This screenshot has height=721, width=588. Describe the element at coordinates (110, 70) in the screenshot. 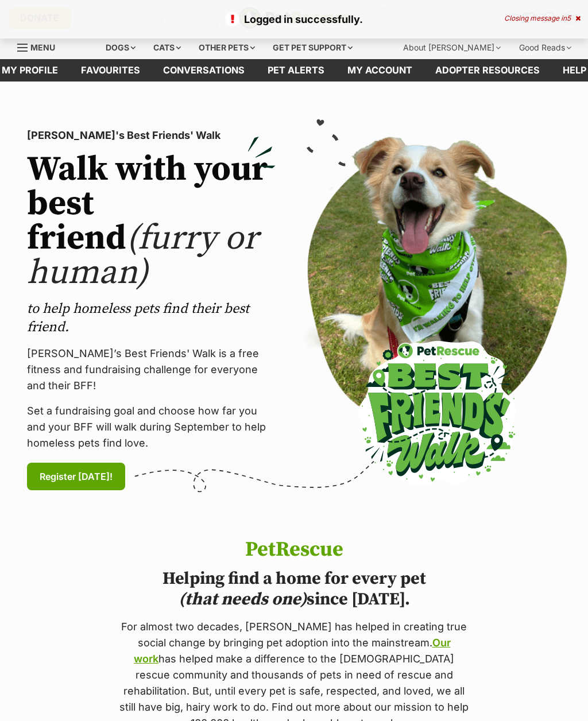

I see `a: Favourites` at that location.